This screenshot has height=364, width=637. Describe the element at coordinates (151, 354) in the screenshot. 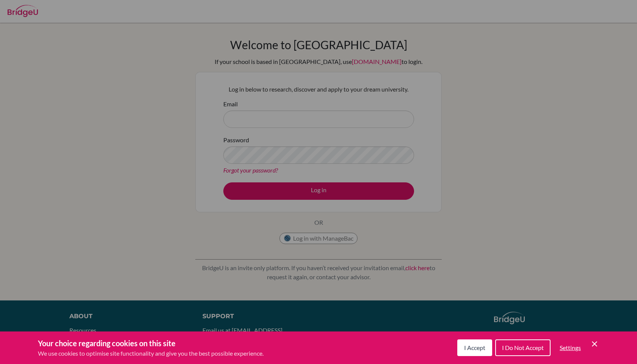

I see `p: We use cookies to optimise site functionality and give you the best possible experience.` at that location.